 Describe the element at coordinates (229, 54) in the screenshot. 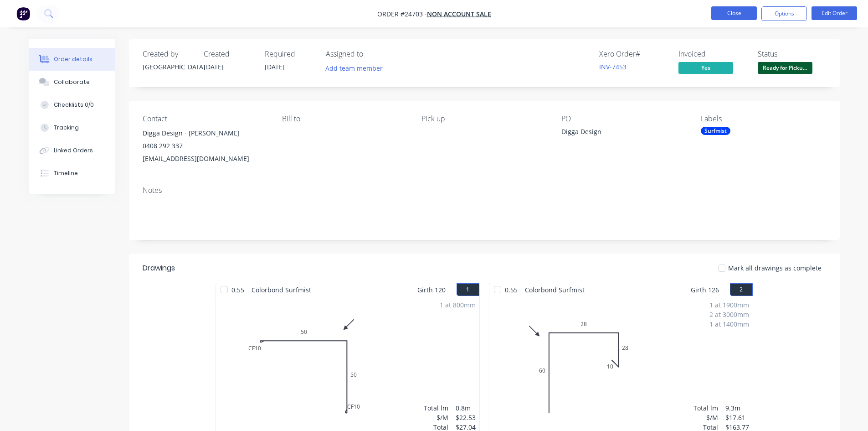

I see `div: Created` at that location.